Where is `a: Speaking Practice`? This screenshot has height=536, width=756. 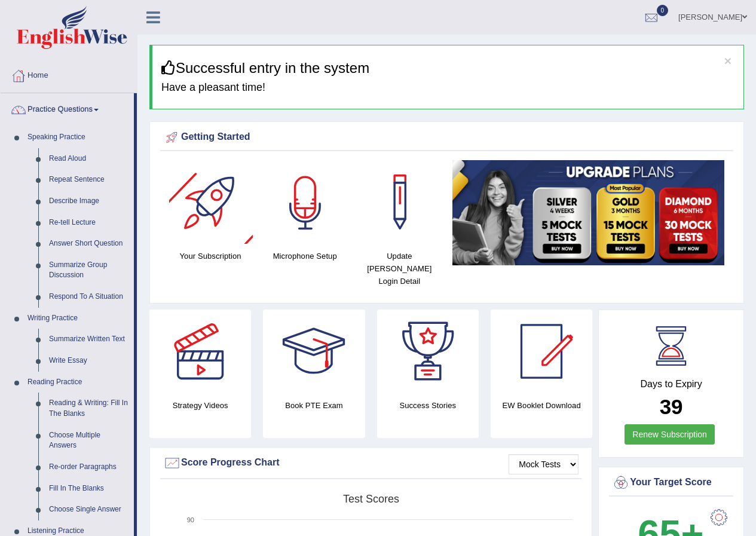
a: Speaking Practice is located at coordinates (78, 138).